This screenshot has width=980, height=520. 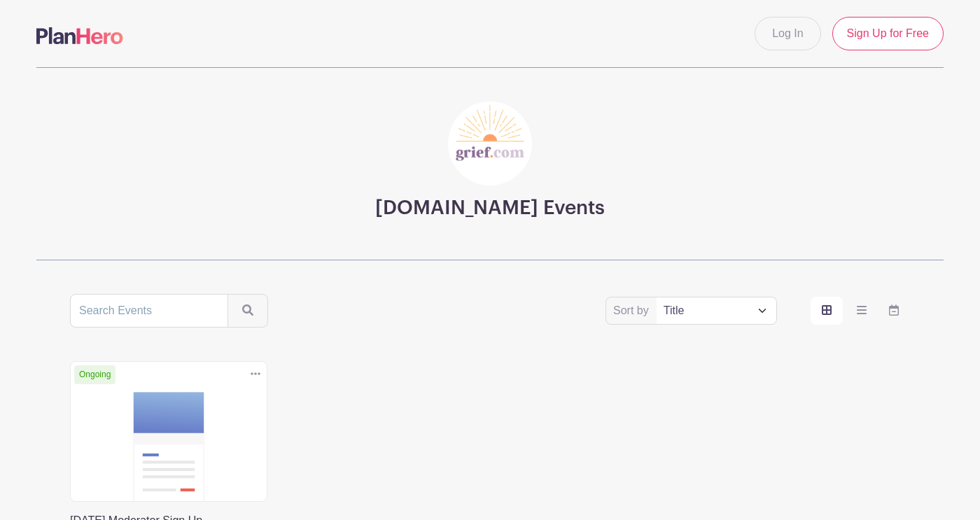 What do you see at coordinates (633, 311) in the screenshot?
I see `label: Sort by` at bounding box center [633, 311].